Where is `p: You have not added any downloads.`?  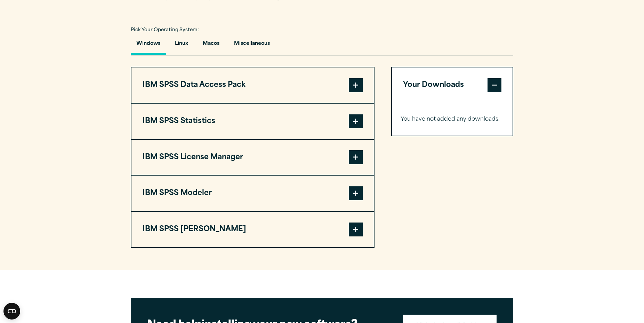 p: You have not added any downloads. is located at coordinates (452, 119).